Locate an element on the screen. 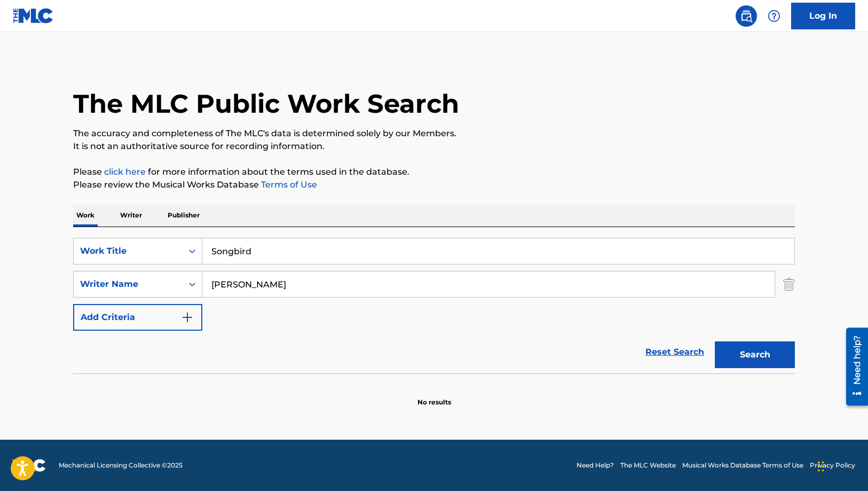 The width and height of the screenshot is (868, 491). p: Work is located at coordinates (86, 215).